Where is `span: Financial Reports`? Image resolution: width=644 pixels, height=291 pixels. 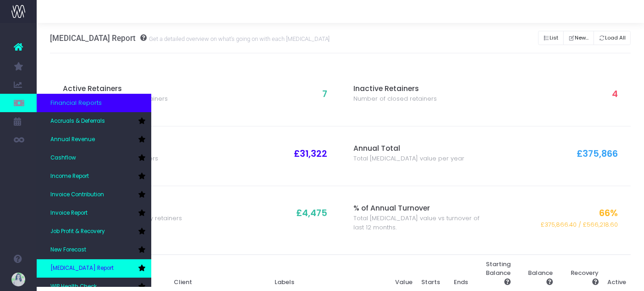 span: Financial Reports is located at coordinates (76, 103).